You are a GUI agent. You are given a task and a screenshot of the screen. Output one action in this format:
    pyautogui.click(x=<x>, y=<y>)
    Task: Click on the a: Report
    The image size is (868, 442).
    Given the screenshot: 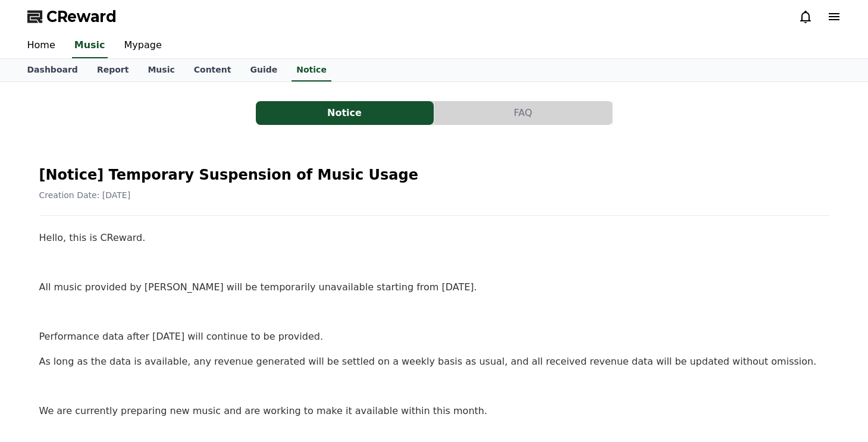 What is the action you would take?
    pyautogui.click(x=113, y=70)
    